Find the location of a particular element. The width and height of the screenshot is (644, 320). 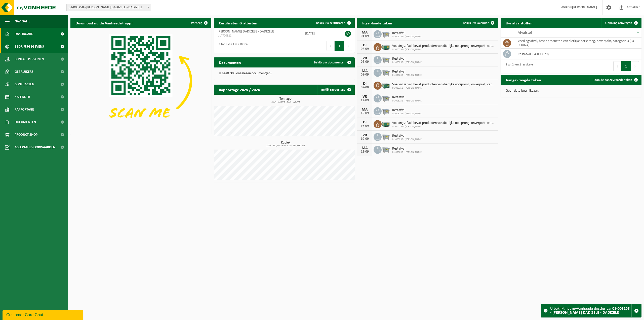

span: 01-003258 - MARLI JAN - SPAR DADIZELE - DADIZELE is located at coordinates (109, 8).